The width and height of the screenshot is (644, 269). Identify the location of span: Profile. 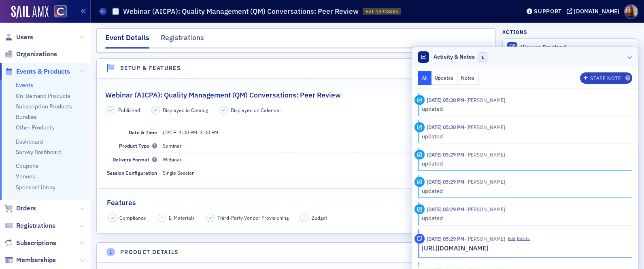
(631, 11).